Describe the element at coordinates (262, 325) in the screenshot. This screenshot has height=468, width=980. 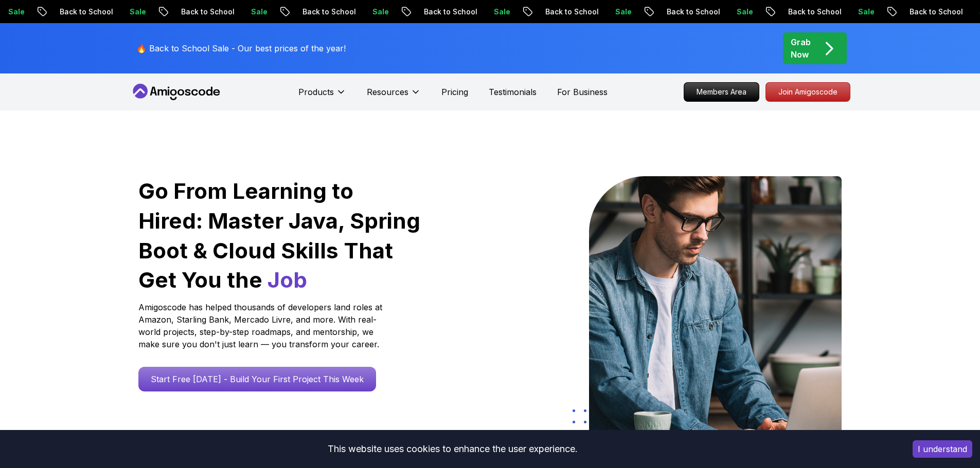
I see `p: Amigoscode has helped thousands of developers land roles at Amazon, Starling Bank, Mercado Livre,...` at that location.